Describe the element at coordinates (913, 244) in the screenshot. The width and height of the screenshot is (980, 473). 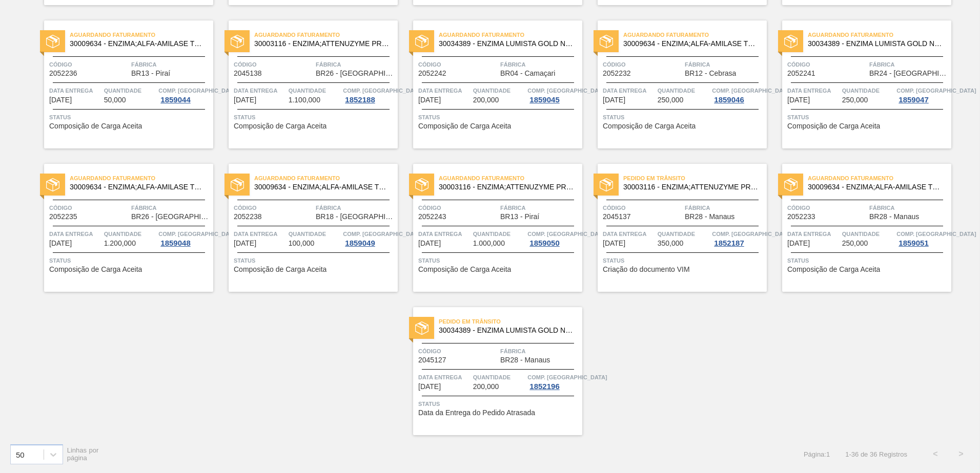
I see `div: 1859051` at that location.